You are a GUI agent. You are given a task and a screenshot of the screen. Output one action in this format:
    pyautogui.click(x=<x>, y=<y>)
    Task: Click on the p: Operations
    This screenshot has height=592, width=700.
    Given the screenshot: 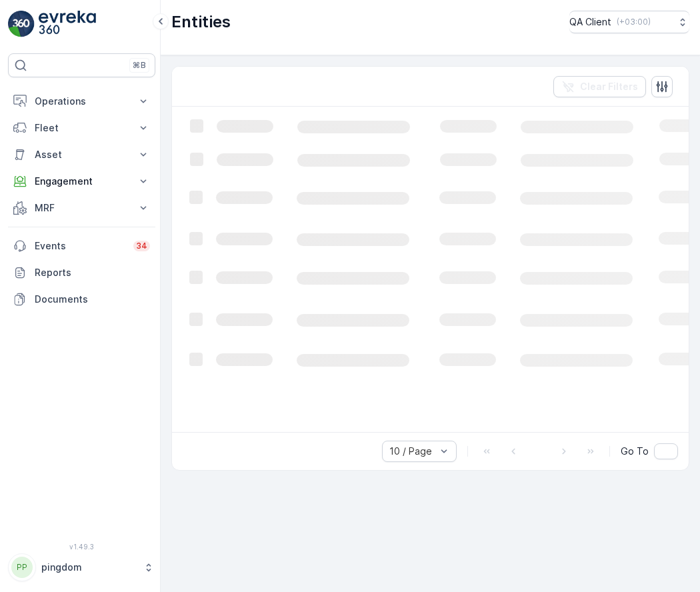 What is the action you would take?
    pyautogui.click(x=81, y=101)
    